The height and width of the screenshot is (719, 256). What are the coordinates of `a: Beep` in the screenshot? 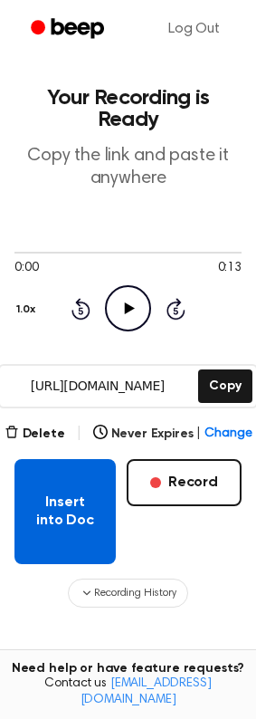 It's located at (69, 29).